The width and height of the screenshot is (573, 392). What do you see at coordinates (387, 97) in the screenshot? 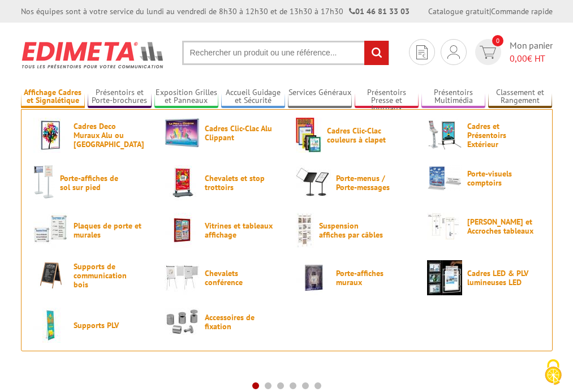
I see `a: Présentoirs Presse et Journaux` at bounding box center [387, 97].